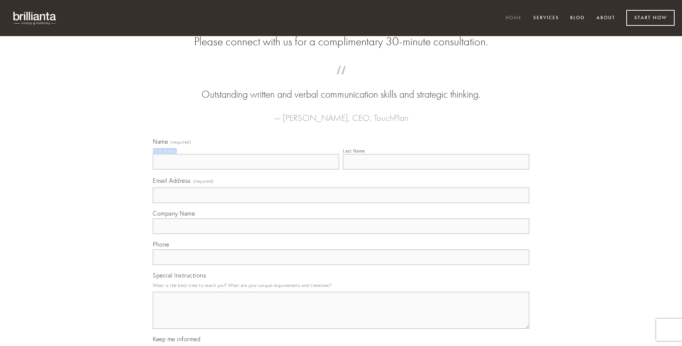 The width and height of the screenshot is (682, 346). Describe the element at coordinates (341, 87) in the screenshot. I see `blockquote: Outstanding written and verbal communication skills and strategic thinking.` at that location.